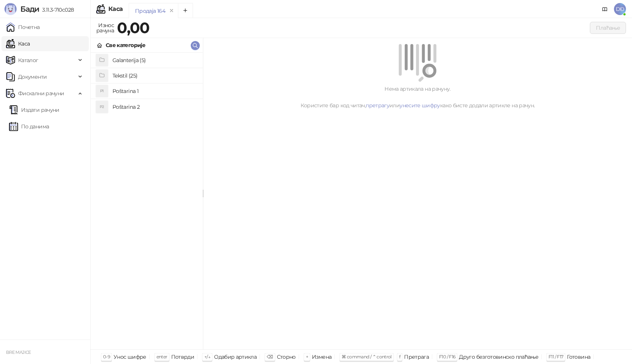 Image resolution: width=632 pixels, height=364 pixels. I want to click on span: Документи, so click(32, 77).